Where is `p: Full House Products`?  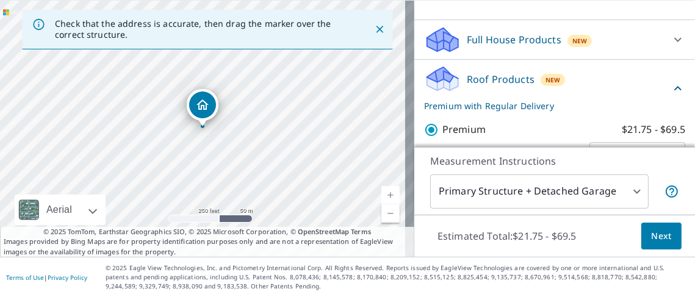
p: Full House Products is located at coordinates (514, 40).